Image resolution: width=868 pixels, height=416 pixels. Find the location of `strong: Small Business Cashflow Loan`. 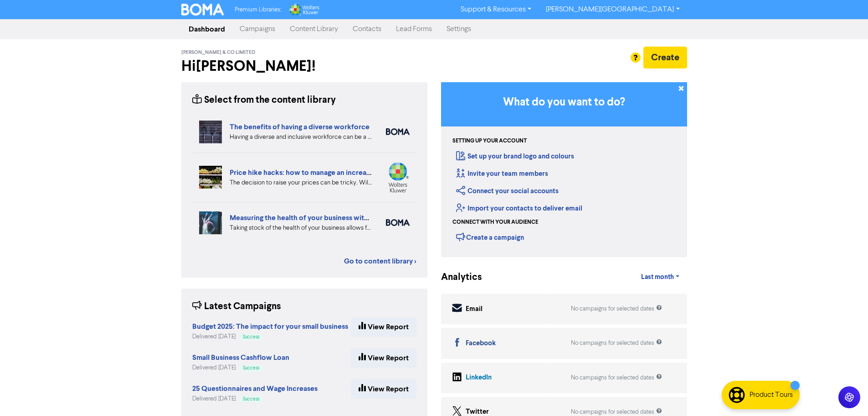

strong: Small Business Cashflow Loan is located at coordinates (241, 357).